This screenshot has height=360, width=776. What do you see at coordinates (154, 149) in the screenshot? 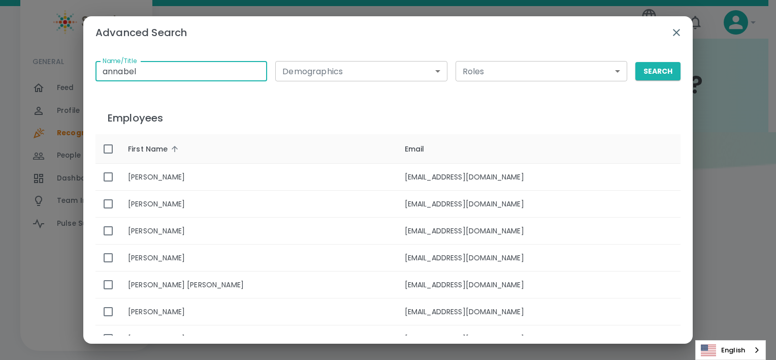
I see `span: First Name` at bounding box center [154, 149].